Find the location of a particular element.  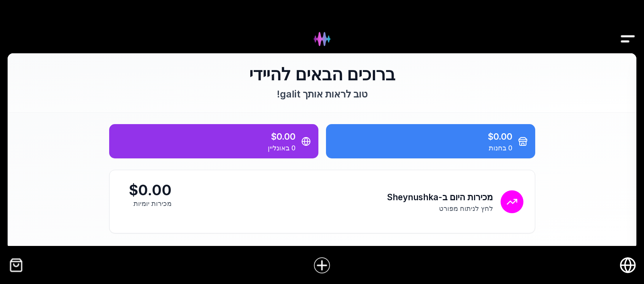

h1: ברוכים הבאים להיידי is located at coordinates (322, 74).